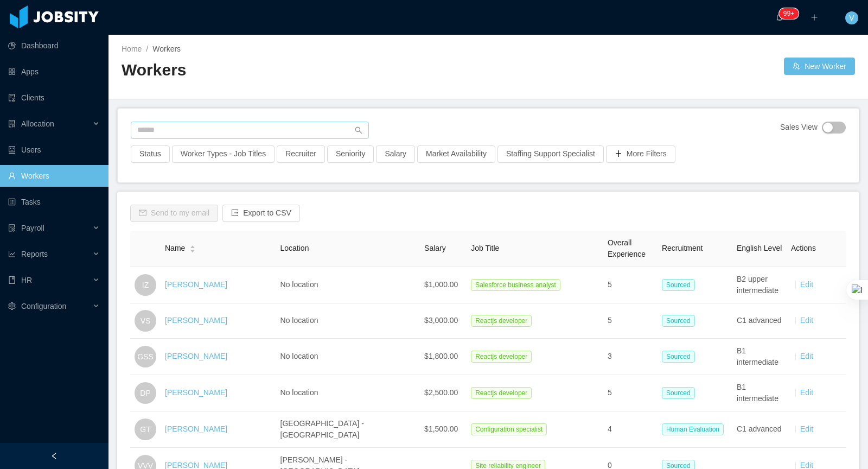  Describe the element at coordinates (551, 154) in the screenshot. I see `button: Staffing Support Specialist` at that location.